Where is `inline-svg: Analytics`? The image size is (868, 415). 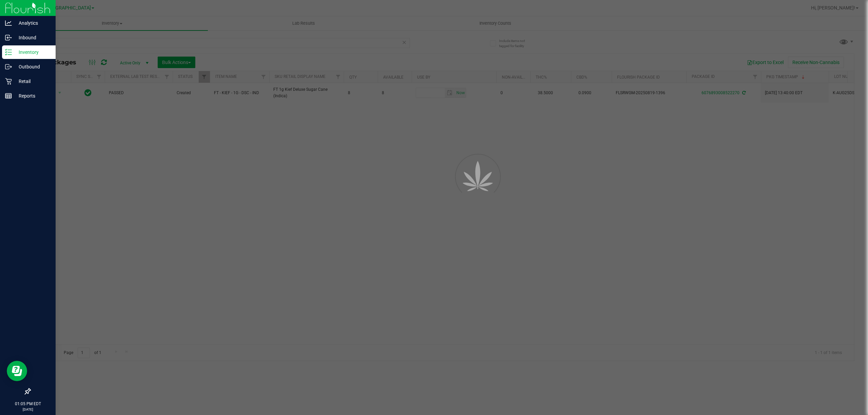 inline-svg: Analytics is located at coordinates (9, 23).